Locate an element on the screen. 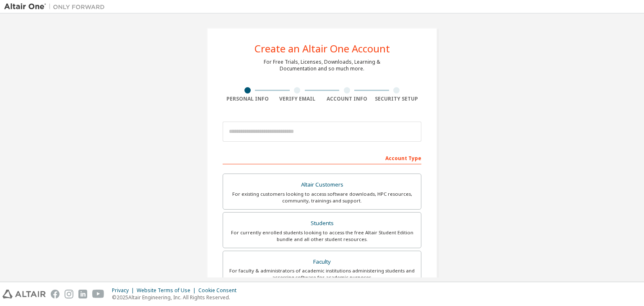 The height and width of the screenshot is (306, 644). div: Account Type is located at coordinates (322, 158).